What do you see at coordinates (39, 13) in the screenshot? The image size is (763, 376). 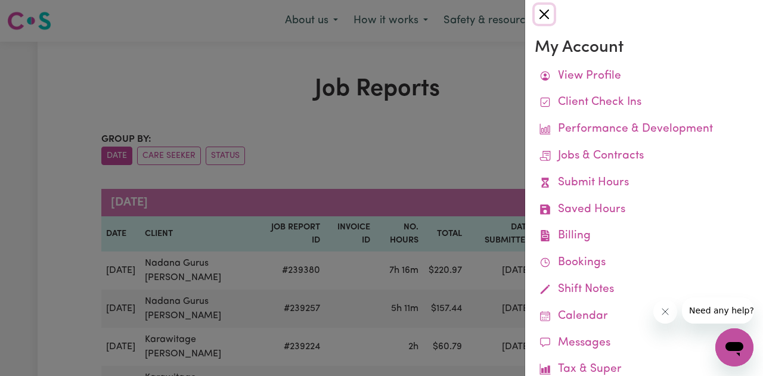 I see `span: Need any help?` at bounding box center [39, 13].